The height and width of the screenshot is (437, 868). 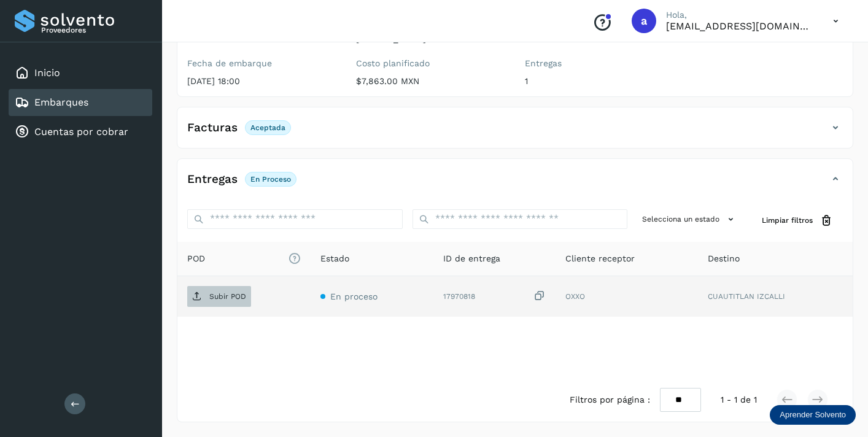 What do you see at coordinates (80, 103) in the screenshot?
I see `div: Embarques` at bounding box center [80, 103].